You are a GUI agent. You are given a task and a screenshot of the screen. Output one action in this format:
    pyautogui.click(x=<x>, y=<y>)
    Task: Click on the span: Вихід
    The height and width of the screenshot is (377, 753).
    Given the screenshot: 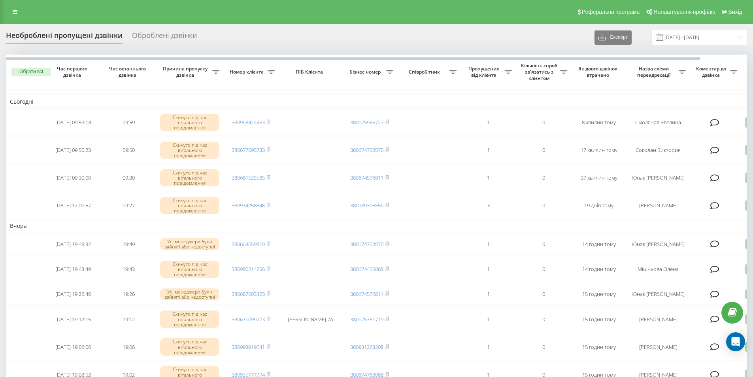 What is the action you would take?
    pyautogui.click(x=736, y=12)
    